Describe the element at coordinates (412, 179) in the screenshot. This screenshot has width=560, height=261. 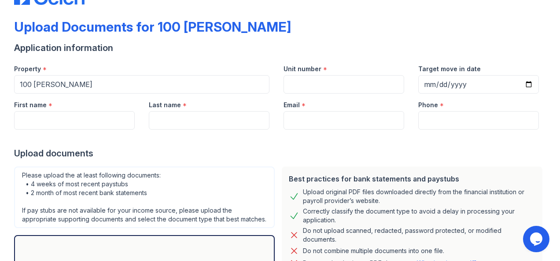
I see `div: Best practices for bank statements and paystubs` at that location.